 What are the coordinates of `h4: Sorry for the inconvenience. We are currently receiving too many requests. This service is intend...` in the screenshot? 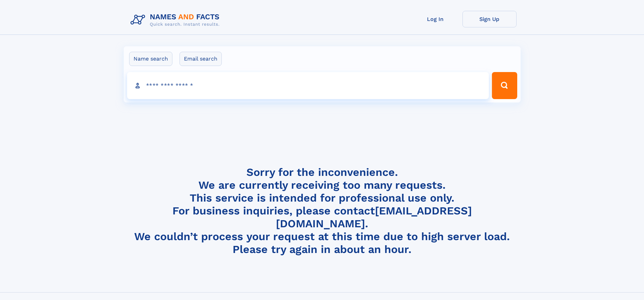 It's located at (322, 211).